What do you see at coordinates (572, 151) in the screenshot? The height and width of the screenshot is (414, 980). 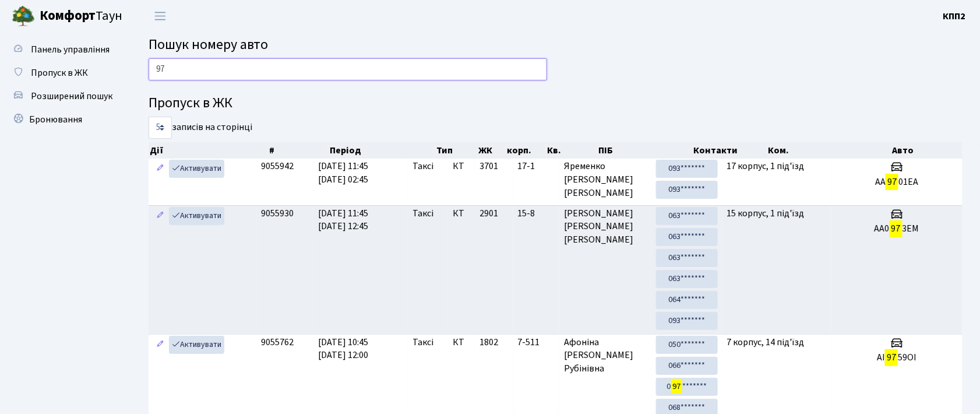 I see `th: Кв.` at bounding box center [572, 151].